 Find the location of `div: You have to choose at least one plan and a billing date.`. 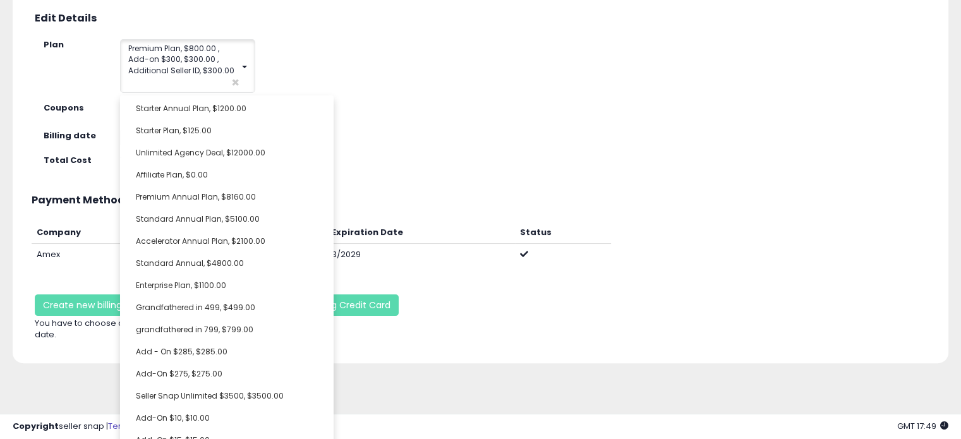

div: You have to choose at least one plan and a billing date. is located at coordinates (141, 329).